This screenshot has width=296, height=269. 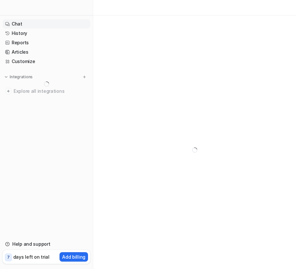 What do you see at coordinates (46, 24) in the screenshot?
I see `a: Chat` at bounding box center [46, 24].